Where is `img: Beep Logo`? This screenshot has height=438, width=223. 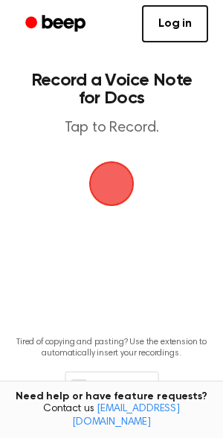
img: Beep Logo is located at coordinates (112, 184).